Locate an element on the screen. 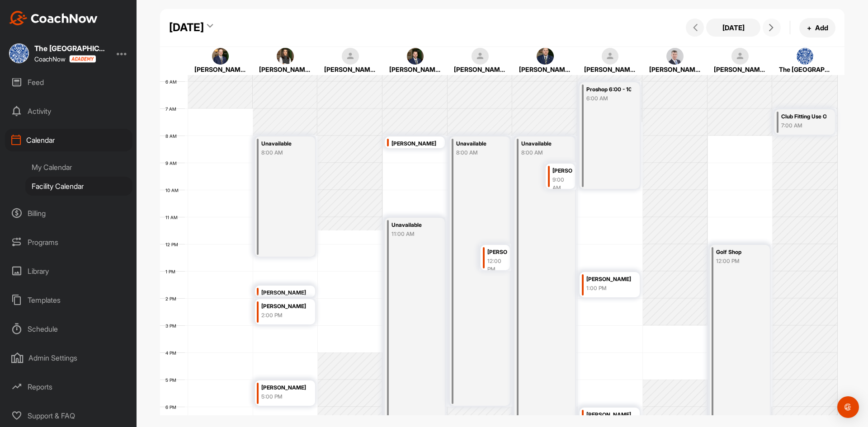 The height and width of the screenshot is (427, 868). div: 9:00 AM is located at coordinates (562, 184).